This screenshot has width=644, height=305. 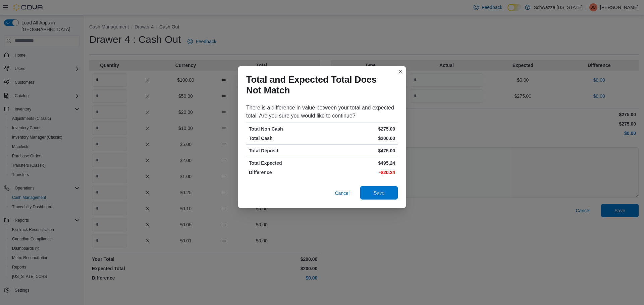 What do you see at coordinates (342, 193) in the screenshot?
I see `span: Cancel` at bounding box center [342, 193].